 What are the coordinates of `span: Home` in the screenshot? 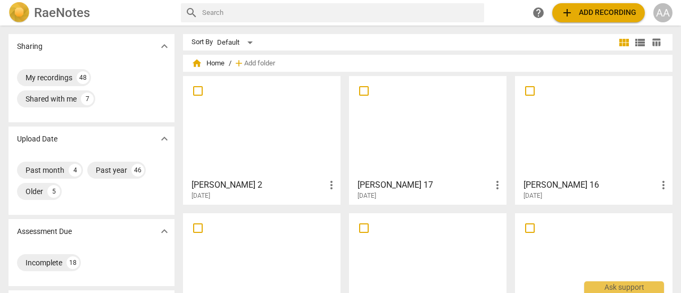 It's located at (208, 63).